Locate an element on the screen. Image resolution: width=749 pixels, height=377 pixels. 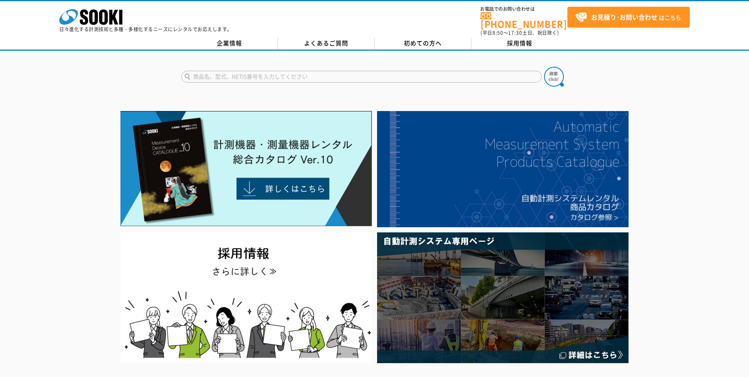
a: よくあるご質問 is located at coordinates (326, 43).